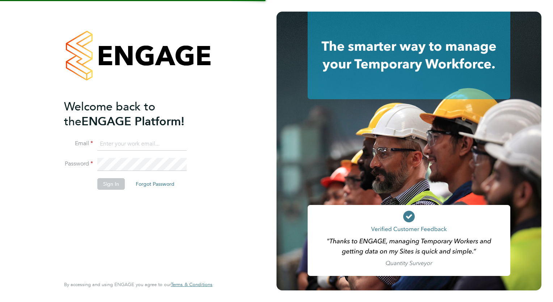 Image resolution: width=553 pixels, height=302 pixels. What do you see at coordinates (79, 143) in the screenshot?
I see `label: Email` at bounding box center [79, 143].